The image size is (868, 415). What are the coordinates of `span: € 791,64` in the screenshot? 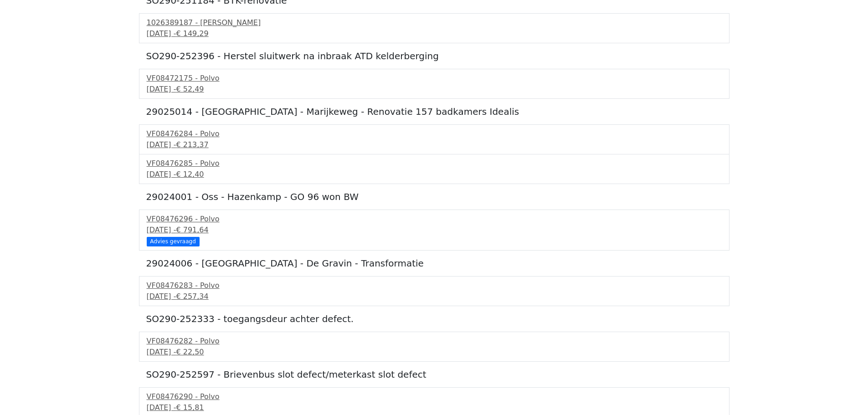 It's located at (192, 229).